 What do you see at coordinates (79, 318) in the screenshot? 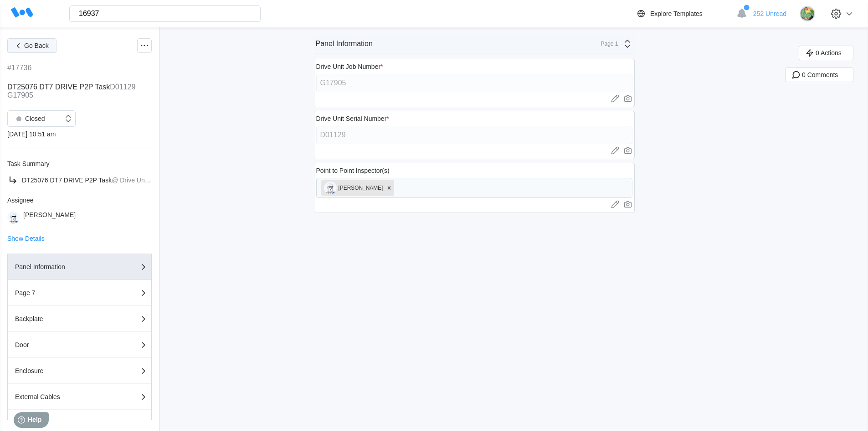
I see `button: Backplate` at bounding box center [79, 318].